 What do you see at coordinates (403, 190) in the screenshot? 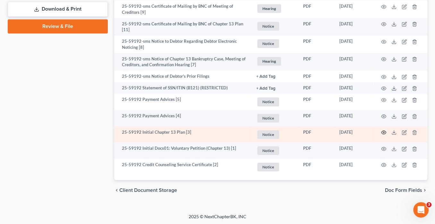
I see `span: Doc Form Fields` at bounding box center [403, 190].